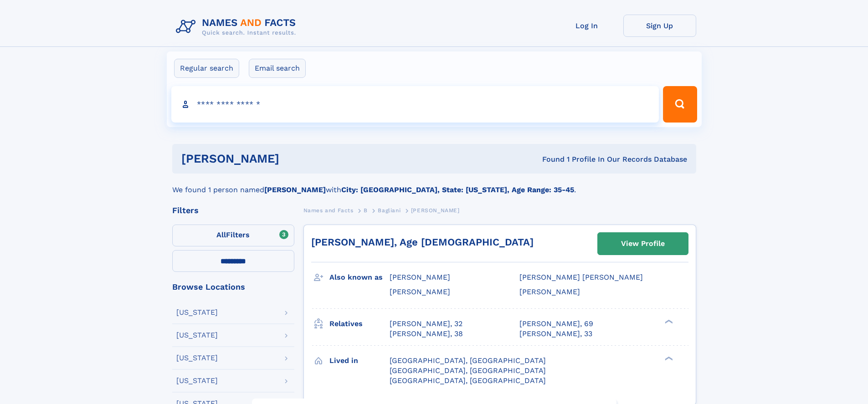  Describe the element at coordinates (365, 210) in the screenshot. I see `span: B` at that location.